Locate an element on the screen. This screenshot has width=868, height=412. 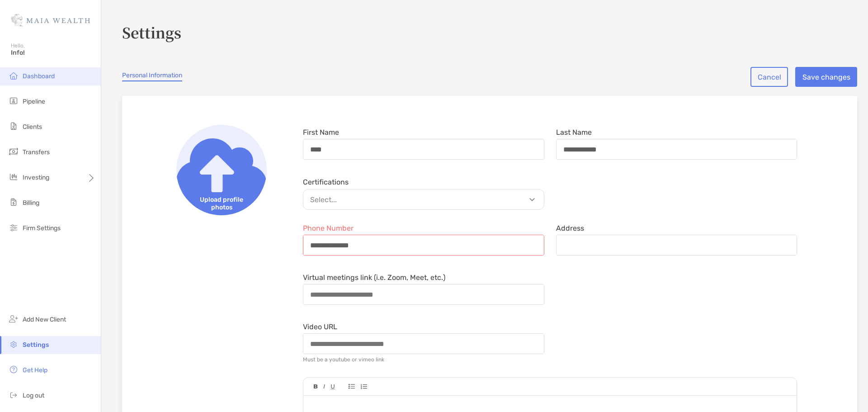
label: Address is located at coordinates (570, 228).